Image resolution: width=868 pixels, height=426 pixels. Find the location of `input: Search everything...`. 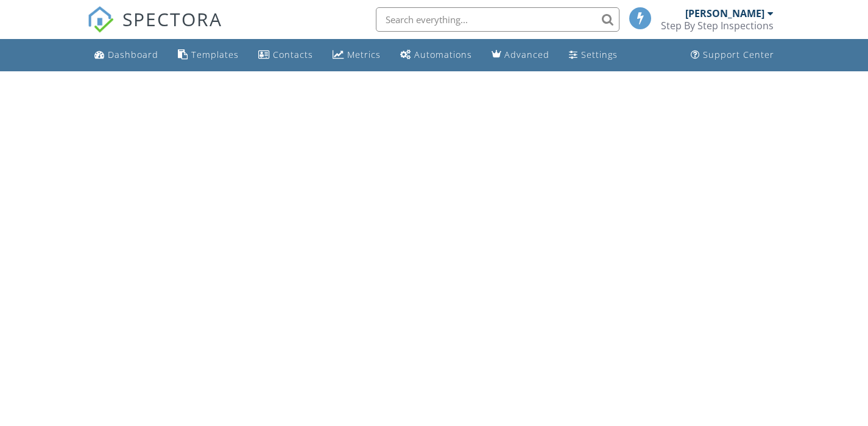

input: Search everything... is located at coordinates (497, 20).